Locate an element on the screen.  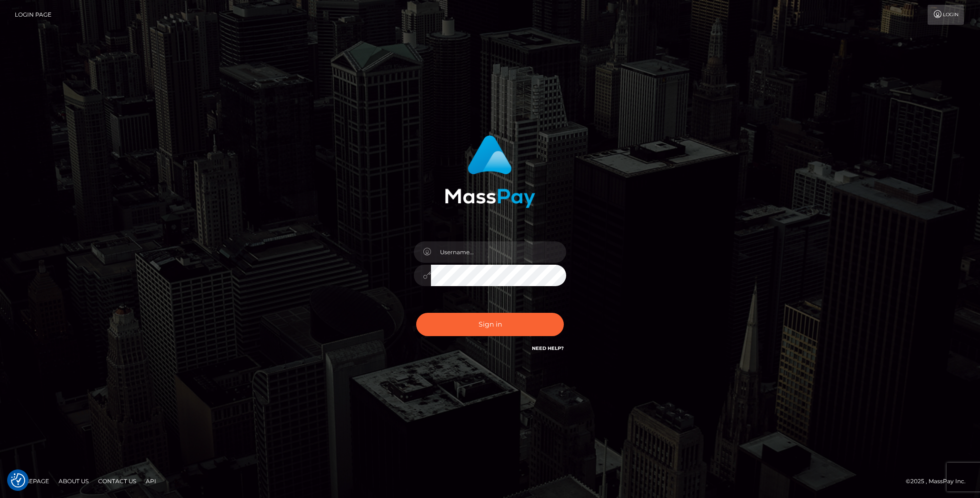
button: Sign in is located at coordinates (490, 324).